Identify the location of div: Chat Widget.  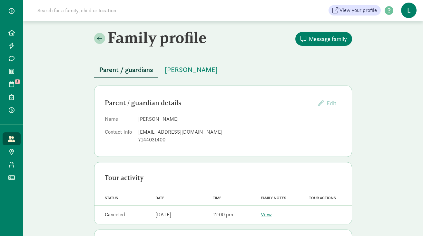
(407, 220).